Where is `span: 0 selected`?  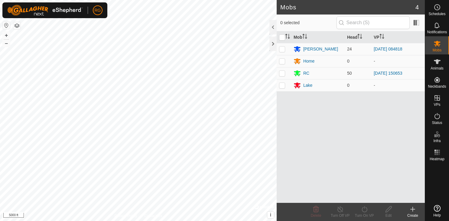 span: 0 selected is located at coordinates (309, 23).